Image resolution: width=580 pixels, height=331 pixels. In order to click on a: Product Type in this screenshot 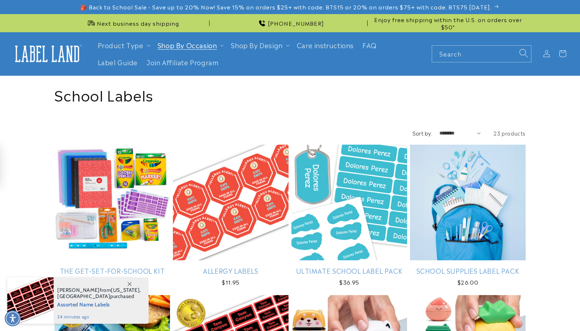, I will do `click(121, 45)`.